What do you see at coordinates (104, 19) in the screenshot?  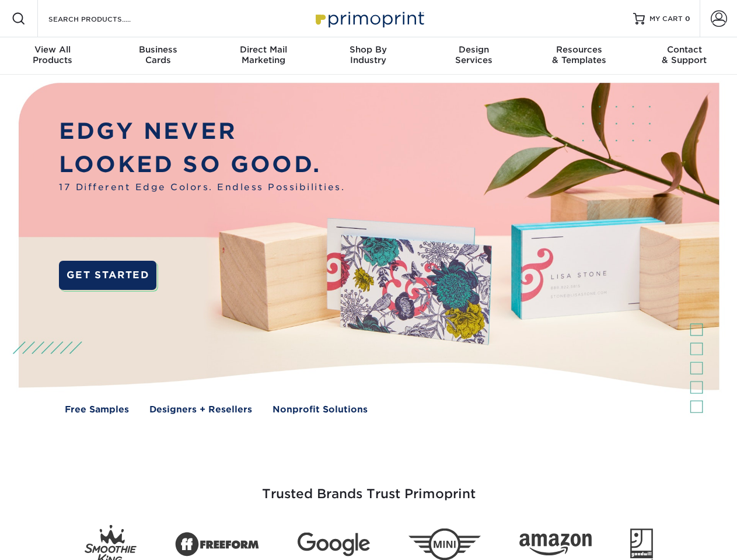 I see `input: SEARCH PRODUCTS.....` at bounding box center [104, 19].